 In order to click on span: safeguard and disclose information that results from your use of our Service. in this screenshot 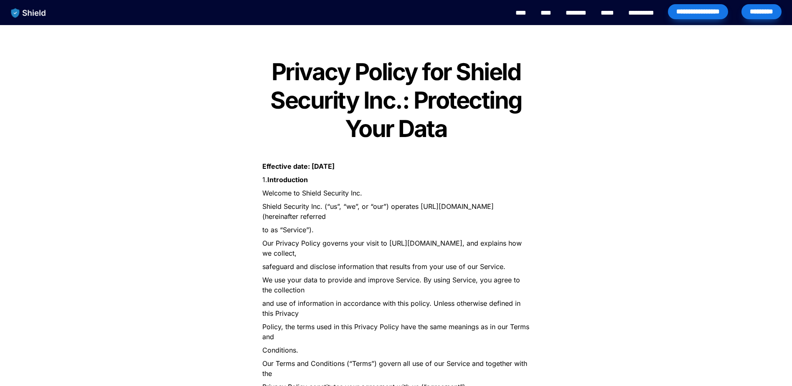, I will do `click(384, 266)`.